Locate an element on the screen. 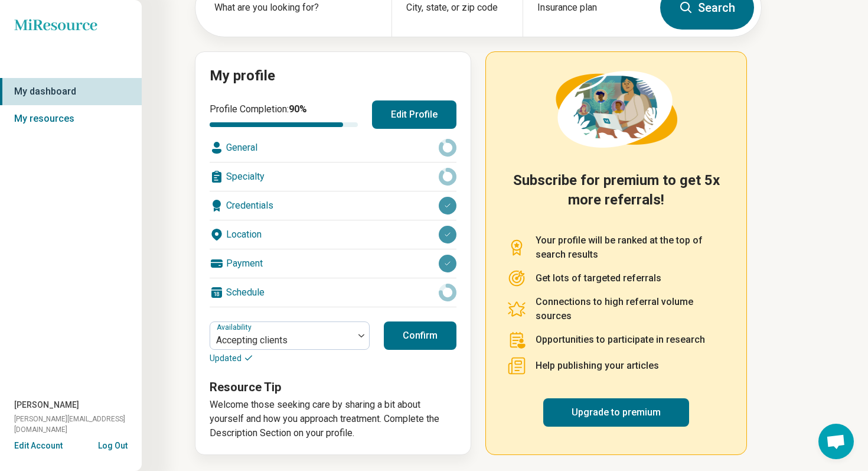 The width and height of the screenshot is (868, 471). h3: Resource Tip is located at coordinates (333, 387).